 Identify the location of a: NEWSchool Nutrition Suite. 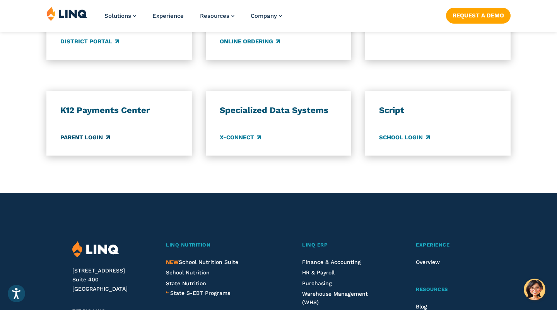
(202, 262).